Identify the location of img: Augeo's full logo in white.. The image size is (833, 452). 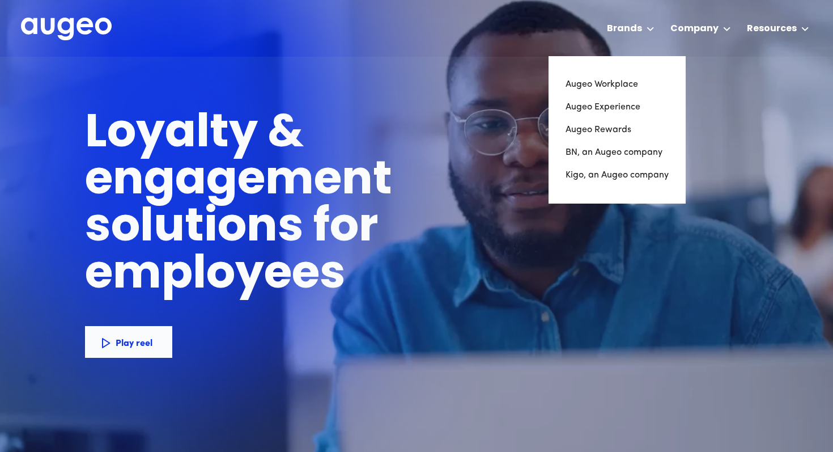
(66, 29).